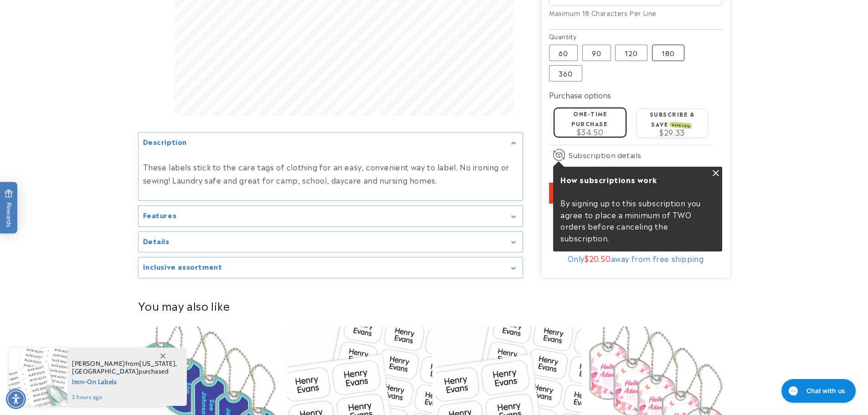 This screenshot has width=868, height=415. Describe the element at coordinates (124, 367) in the screenshot. I see `span: from , purchased` at that location.